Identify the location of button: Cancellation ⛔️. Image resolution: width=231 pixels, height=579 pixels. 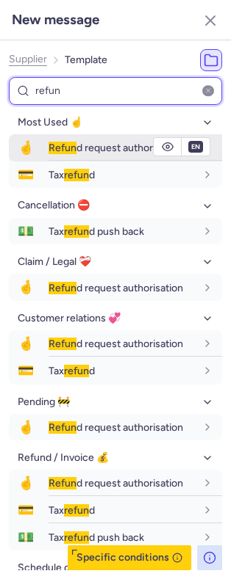
(115, 206).